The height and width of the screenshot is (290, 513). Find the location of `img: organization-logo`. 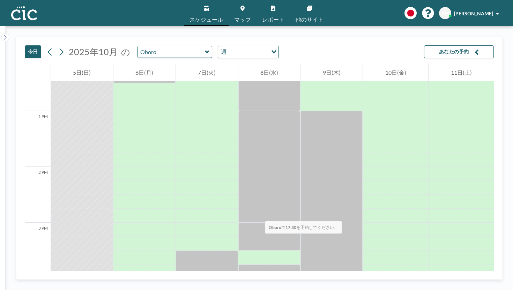

img: organization-logo is located at coordinates (24, 13).